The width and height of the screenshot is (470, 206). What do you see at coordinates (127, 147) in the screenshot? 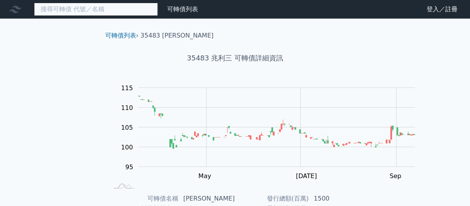
I see `tspan: 100` at bounding box center [127, 147].